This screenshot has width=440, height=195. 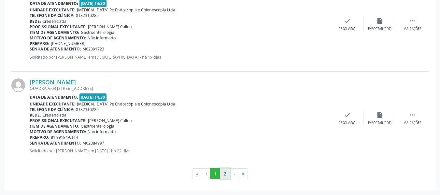 What do you see at coordinates (93, 49) in the screenshot?
I see `span: M02891723` at bounding box center [93, 49].